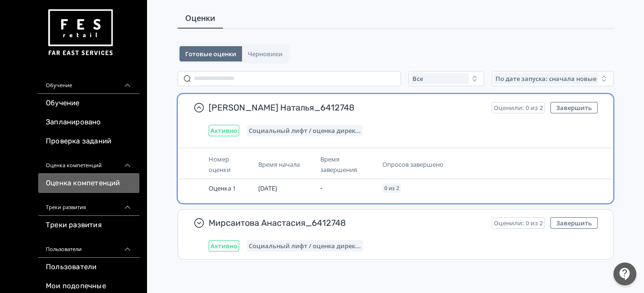 The width and height of the screenshot is (644, 293). What do you see at coordinates (211, 54) in the screenshot?
I see `span: Готовые оценки` at bounding box center [211, 54].